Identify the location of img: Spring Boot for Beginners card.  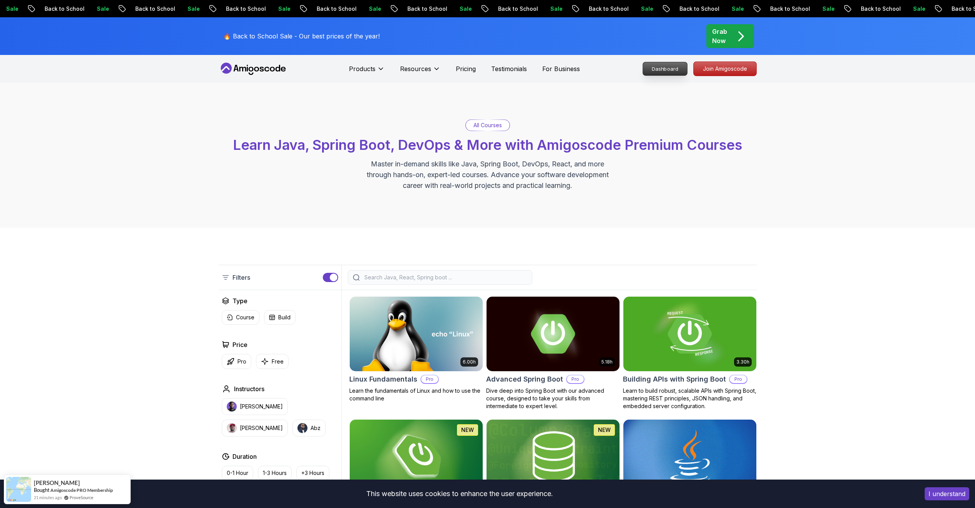
(416, 457).